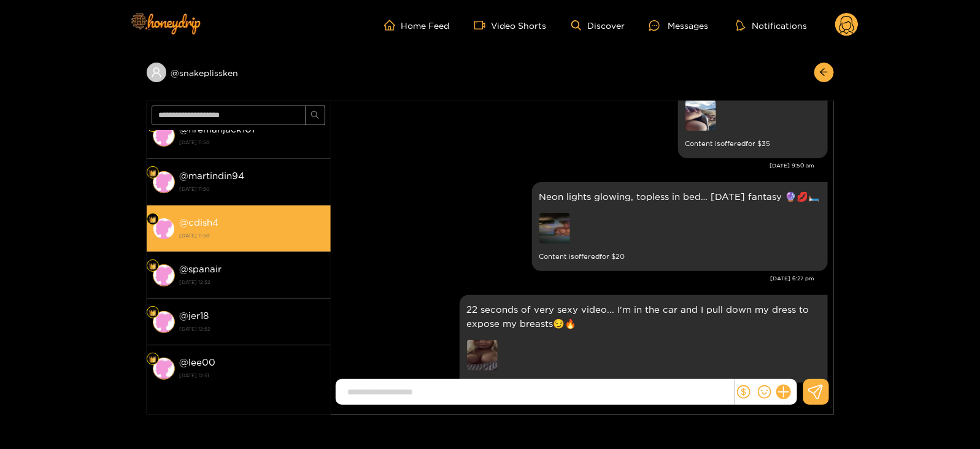 This screenshot has width=980, height=449. I want to click on small: Content is offered for $ 30, so click(644, 384).